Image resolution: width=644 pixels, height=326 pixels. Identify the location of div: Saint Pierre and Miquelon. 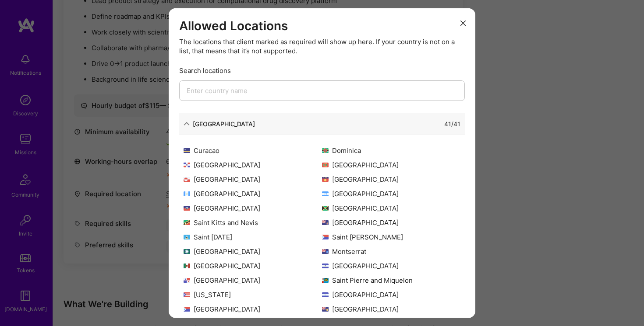
(391, 280).